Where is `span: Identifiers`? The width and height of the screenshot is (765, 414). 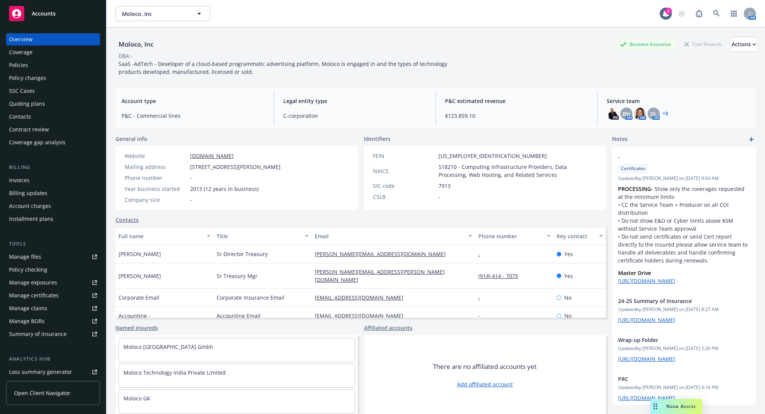 span: Identifiers is located at coordinates (377, 139).